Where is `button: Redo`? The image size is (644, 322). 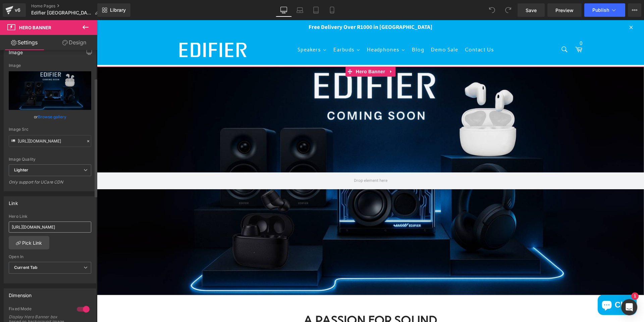
button: Redo is located at coordinates (508, 10).